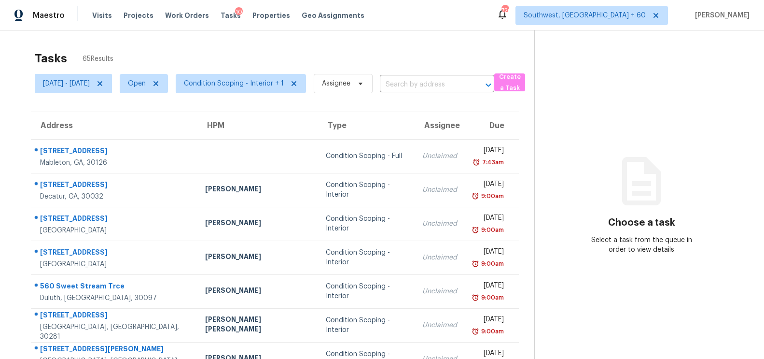 The width and height of the screenshot is (764, 359). I want to click on th: Assignee, so click(440, 126).